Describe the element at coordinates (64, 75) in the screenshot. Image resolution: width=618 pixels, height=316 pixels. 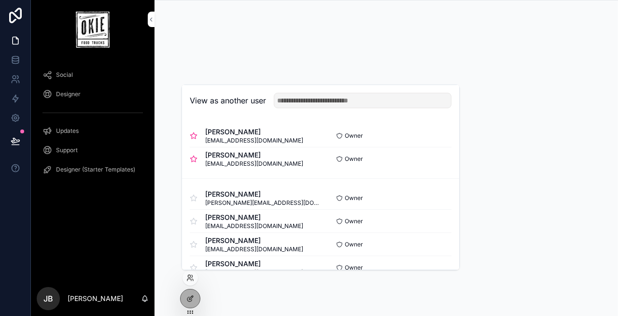
I see `span: Social` at that location.